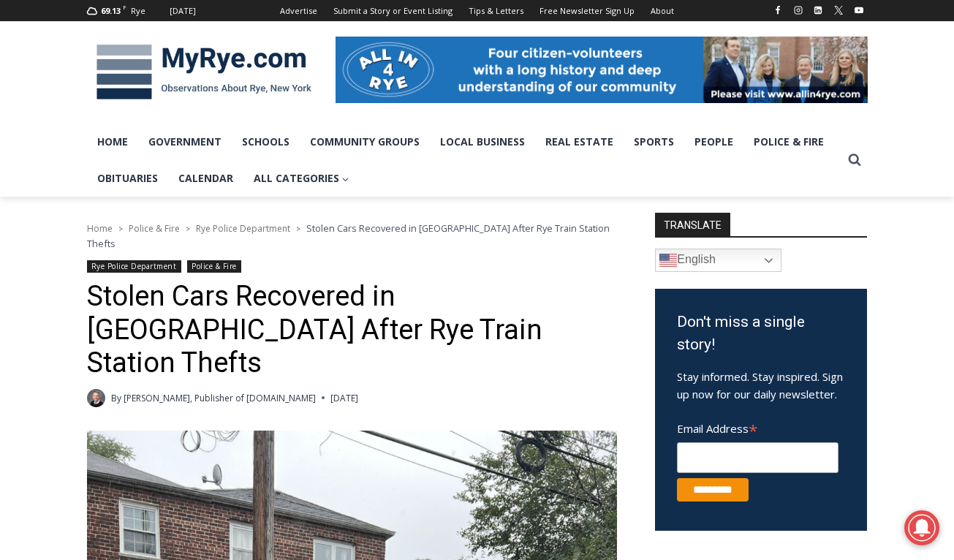 The height and width of the screenshot is (560, 954). Describe the element at coordinates (464, 160) in the screenshot. I see `nav: Primary Navigation` at that location.